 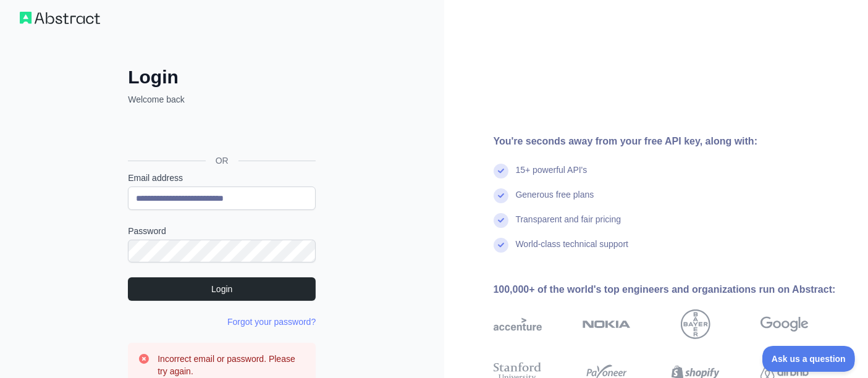 What do you see at coordinates (573, 250) in the screenshot?
I see `div: World-class technical support` at bounding box center [573, 250].